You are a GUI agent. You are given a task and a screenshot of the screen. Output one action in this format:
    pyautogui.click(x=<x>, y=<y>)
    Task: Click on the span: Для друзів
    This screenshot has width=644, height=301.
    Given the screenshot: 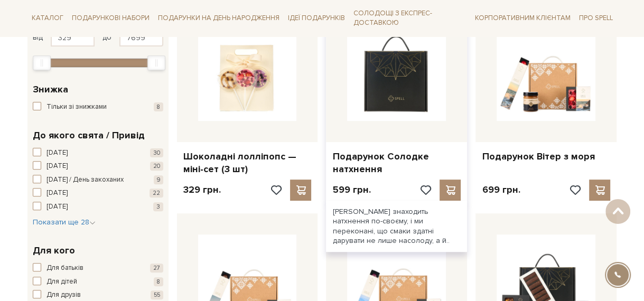 What is the action you would take?
    pyautogui.click(x=63, y=295)
    